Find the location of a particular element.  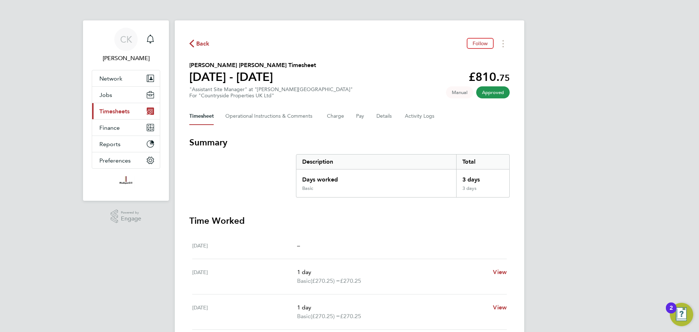

a: Go to home page is located at coordinates (126, 182).